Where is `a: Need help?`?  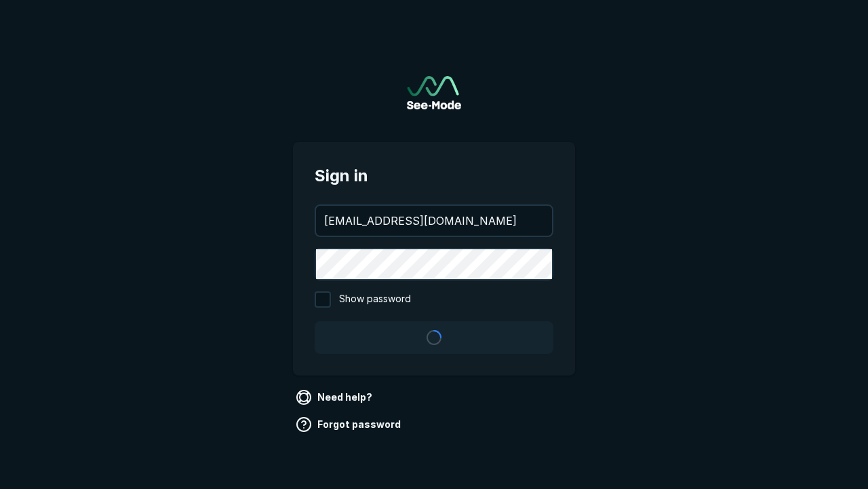 a: Need help? is located at coordinates (335, 397).